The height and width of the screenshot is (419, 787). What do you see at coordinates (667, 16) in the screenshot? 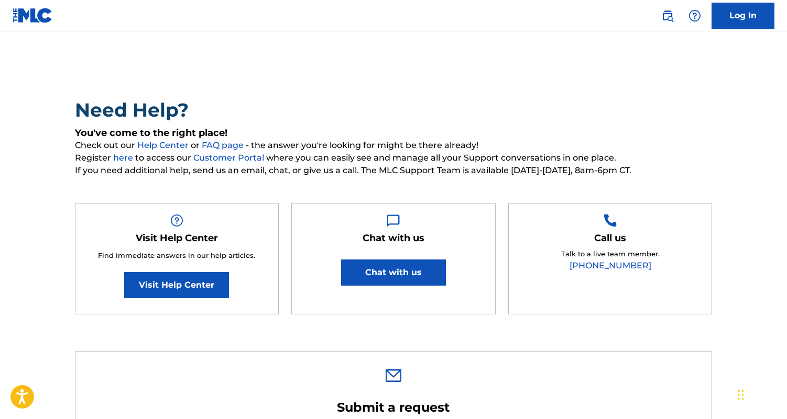
I see `img: search` at bounding box center [667, 16].